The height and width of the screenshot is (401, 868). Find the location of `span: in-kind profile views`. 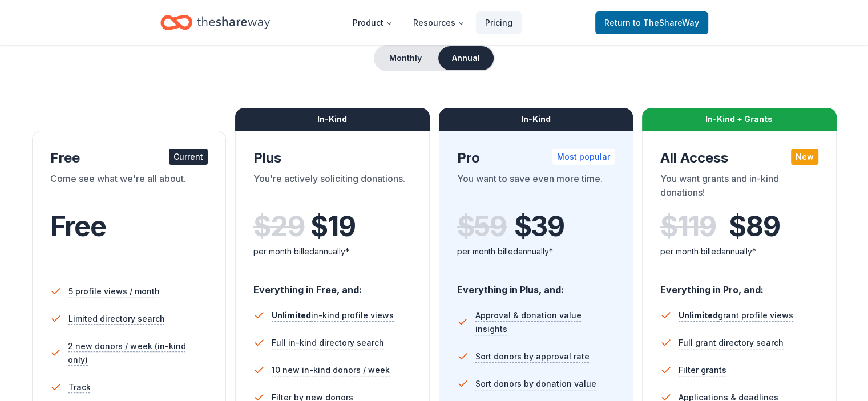

span: in-kind profile views is located at coordinates (333, 315).